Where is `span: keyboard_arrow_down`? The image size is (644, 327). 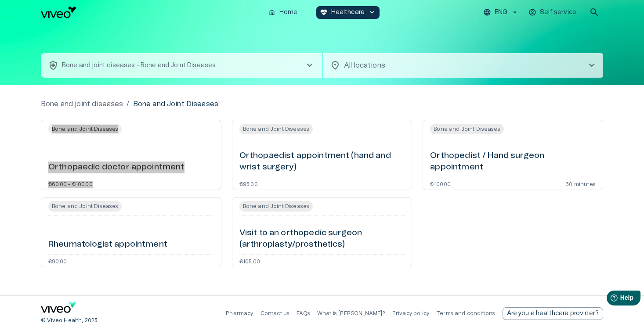
span: keyboard_arrow_down is located at coordinates (372, 12).